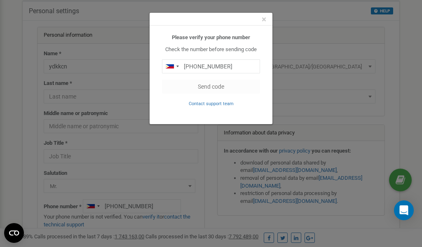  I want to click on button: Open CMP widget, so click(14, 233).